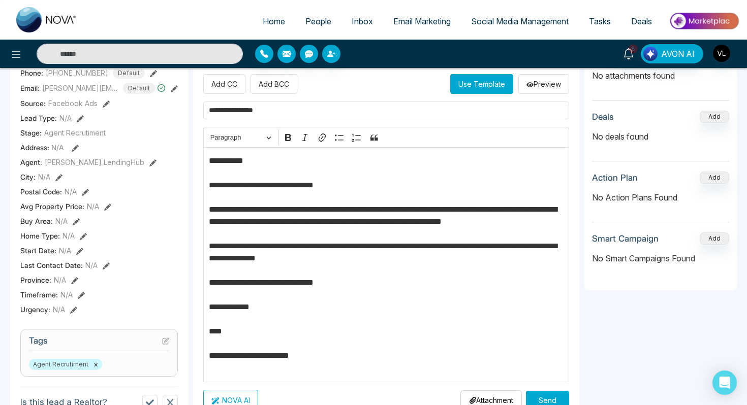 The image size is (747, 405). I want to click on span: AVON AI, so click(677, 54).